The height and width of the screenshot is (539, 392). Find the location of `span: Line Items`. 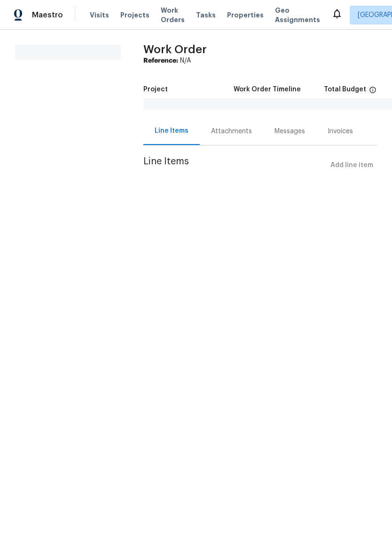

span: Line Items is located at coordinates (235, 165).